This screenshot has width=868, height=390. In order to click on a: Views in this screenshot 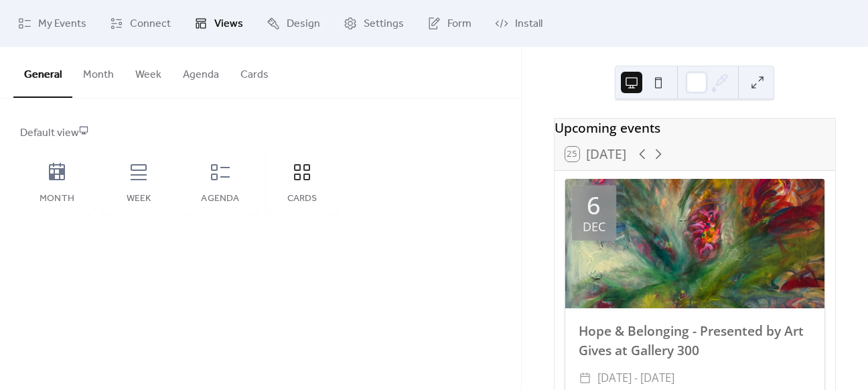, I will do `click(218, 24)`.